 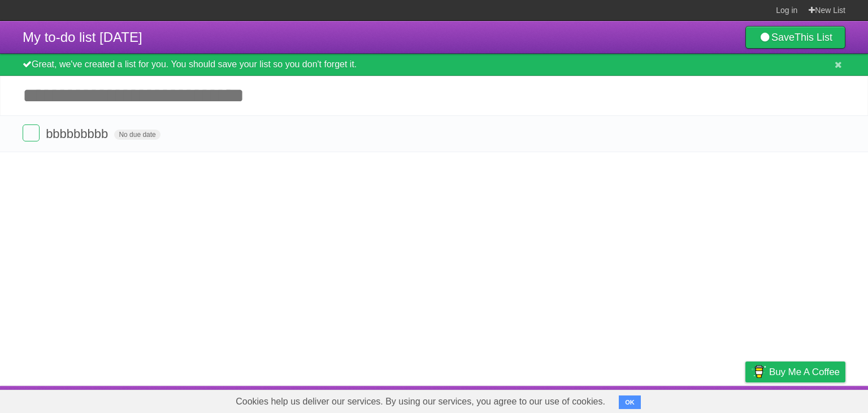 What do you see at coordinates (809, 399) in the screenshot?
I see `a: Suggest a feature` at bounding box center [809, 399].